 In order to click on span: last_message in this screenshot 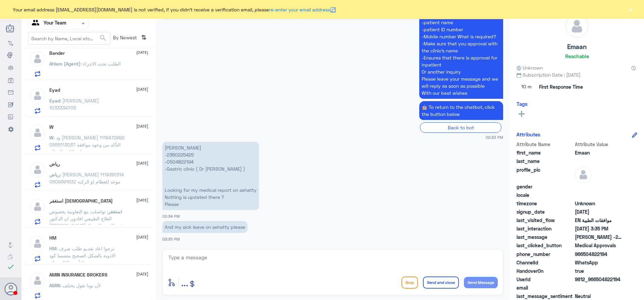, I will do `click(545, 237)`.